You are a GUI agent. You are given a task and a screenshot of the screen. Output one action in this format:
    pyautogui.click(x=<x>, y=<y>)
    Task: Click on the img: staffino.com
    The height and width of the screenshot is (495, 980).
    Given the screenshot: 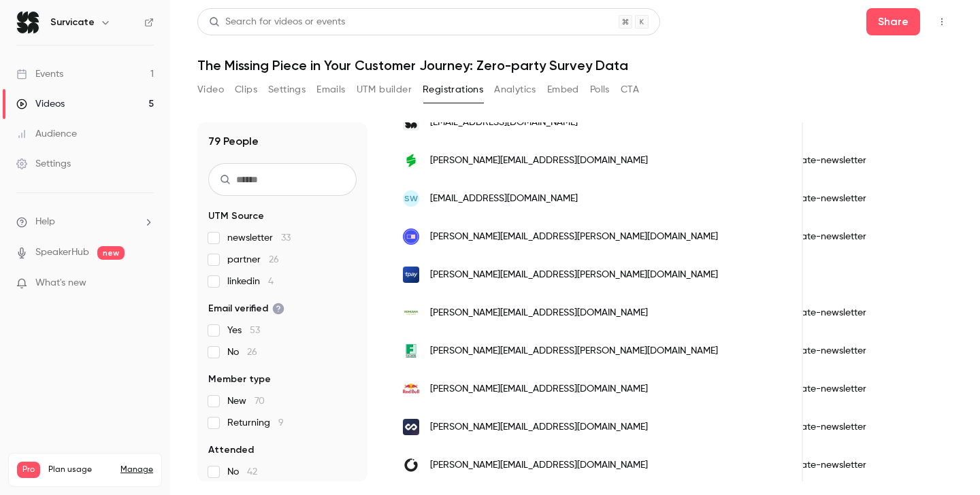 What is the action you would take?
    pyautogui.click(x=411, y=161)
    